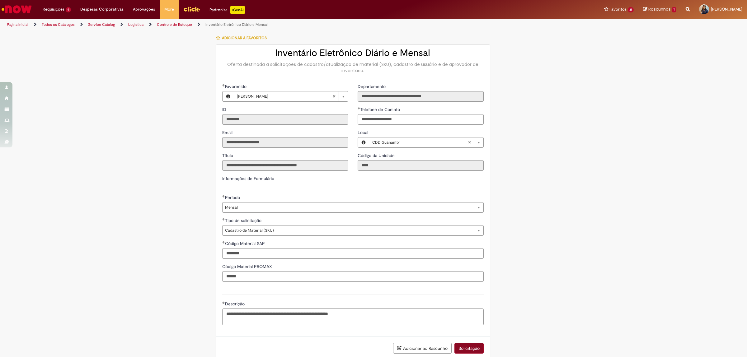 This screenshot has width=747, height=357. I want to click on span: 31, so click(631, 10).